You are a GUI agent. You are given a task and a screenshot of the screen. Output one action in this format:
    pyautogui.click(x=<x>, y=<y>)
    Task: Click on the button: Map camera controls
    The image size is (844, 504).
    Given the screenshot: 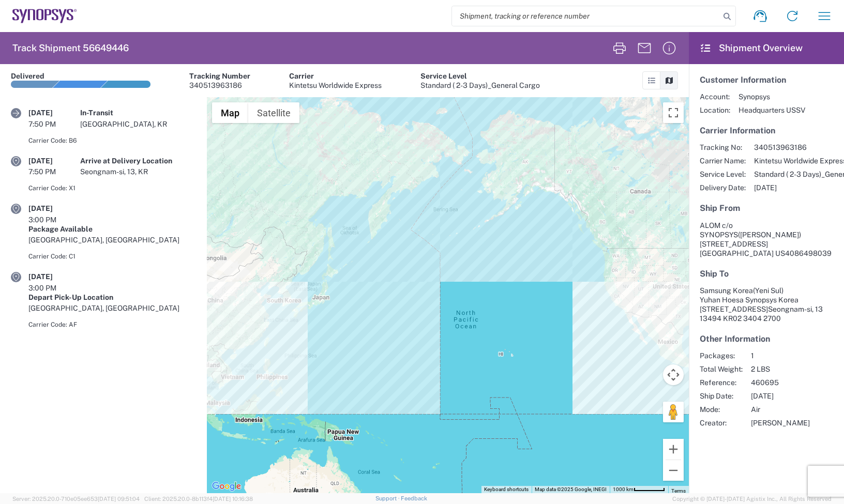 What is the action you would take?
    pyautogui.click(x=673, y=375)
    